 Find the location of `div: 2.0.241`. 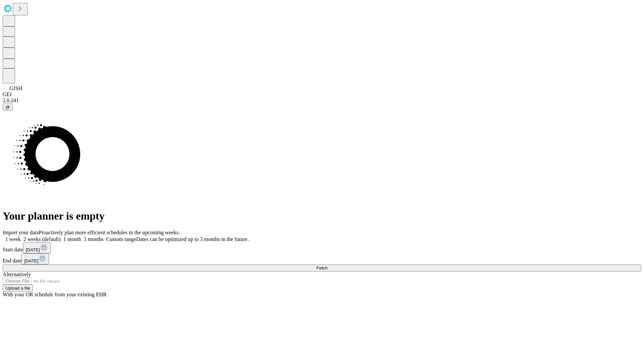

div: 2.0.241 is located at coordinates (322, 100).